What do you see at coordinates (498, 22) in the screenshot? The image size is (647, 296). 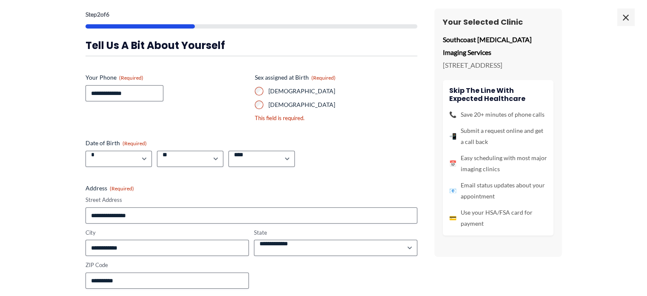 I see `h3: Your Selected Clinic` at bounding box center [498, 22].